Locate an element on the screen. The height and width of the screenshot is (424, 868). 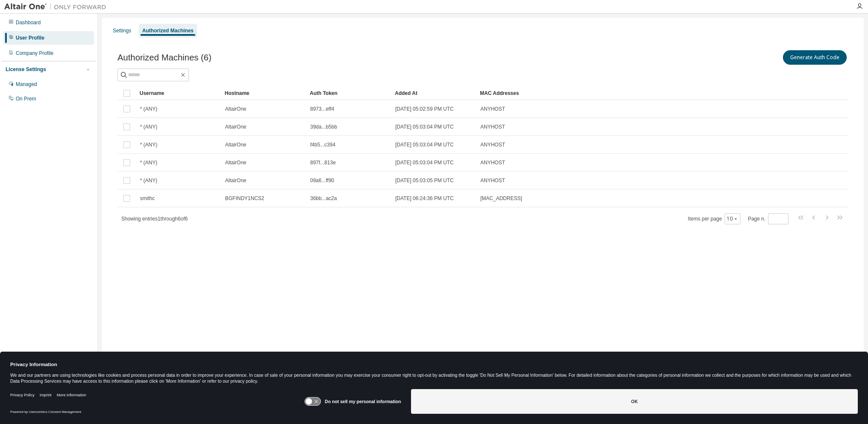
span: Page n. is located at coordinates (768, 219).